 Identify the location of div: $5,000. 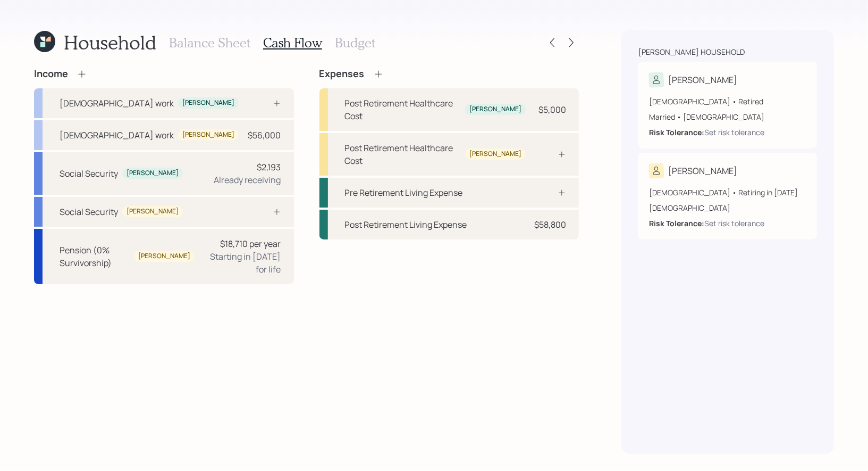
(552, 109).